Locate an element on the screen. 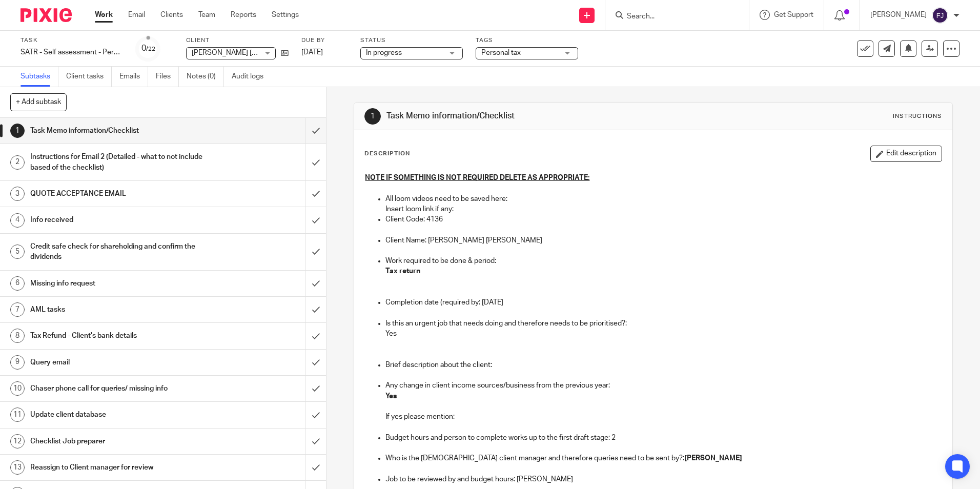 The height and width of the screenshot is (489, 980). button: + Add subtask is located at coordinates (39, 102).